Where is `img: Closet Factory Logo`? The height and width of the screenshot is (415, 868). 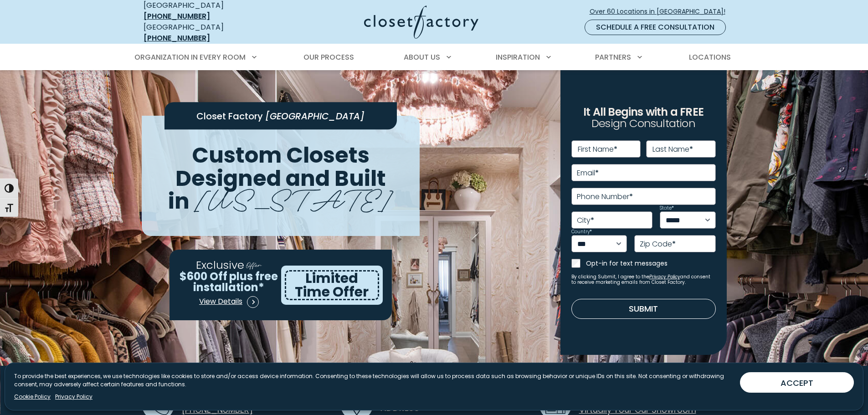 img: Closet Factory Logo is located at coordinates (421, 22).